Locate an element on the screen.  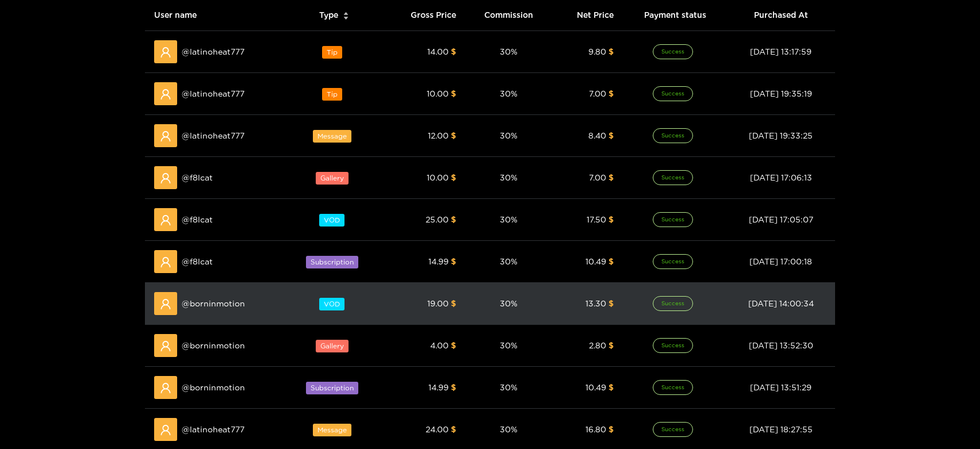
span: 9.80 is located at coordinates (597, 51).